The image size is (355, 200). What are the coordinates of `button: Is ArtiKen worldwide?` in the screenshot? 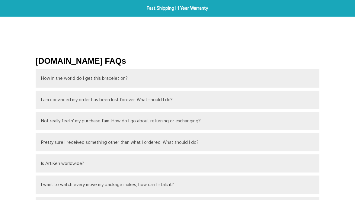 It's located at (178, 163).